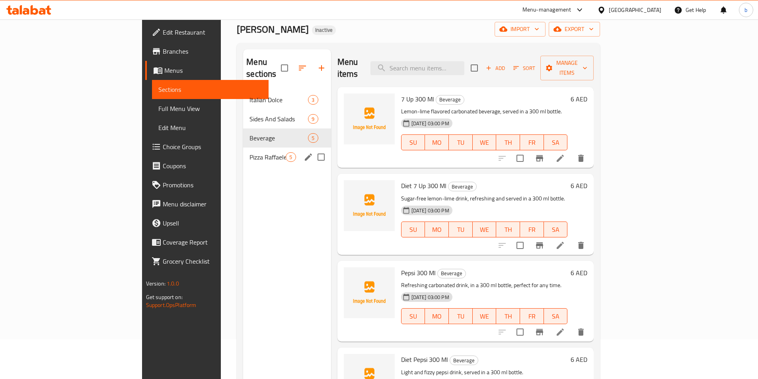  I want to click on a: Full Menu View, so click(210, 109).